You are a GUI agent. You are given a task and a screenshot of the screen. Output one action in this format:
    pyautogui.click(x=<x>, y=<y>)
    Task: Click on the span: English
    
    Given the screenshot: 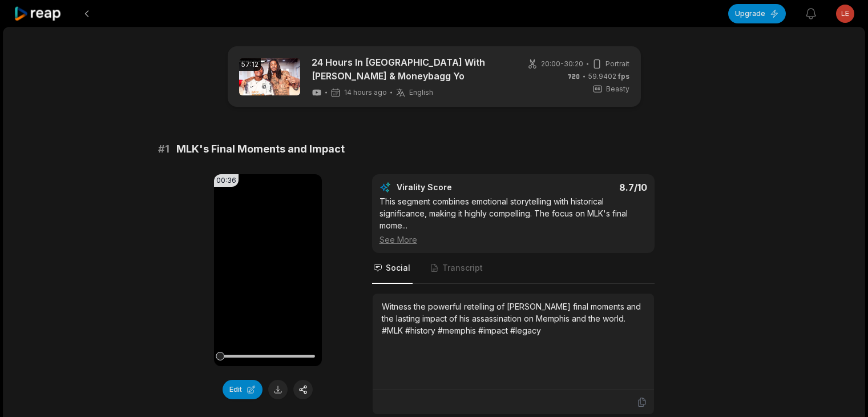 What is the action you would take?
    pyautogui.click(x=421, y=92)
    